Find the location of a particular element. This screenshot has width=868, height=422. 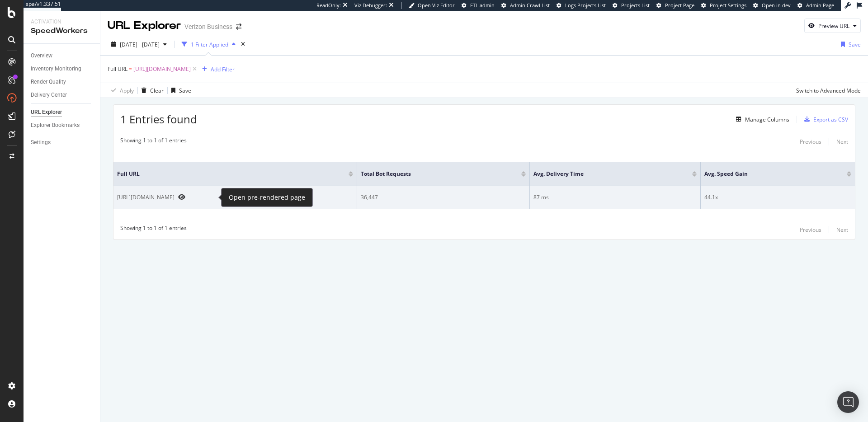

a: Admin Page is located at coordinates (816, 5).